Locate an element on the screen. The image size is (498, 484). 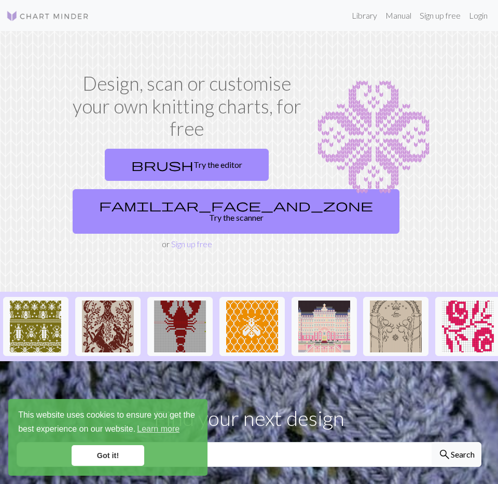
img: Chart example is located at coordinates (373, 137).